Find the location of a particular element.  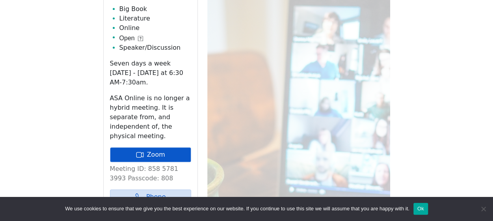

li: Speaker/Discussion is located at coordinates (155, 48).